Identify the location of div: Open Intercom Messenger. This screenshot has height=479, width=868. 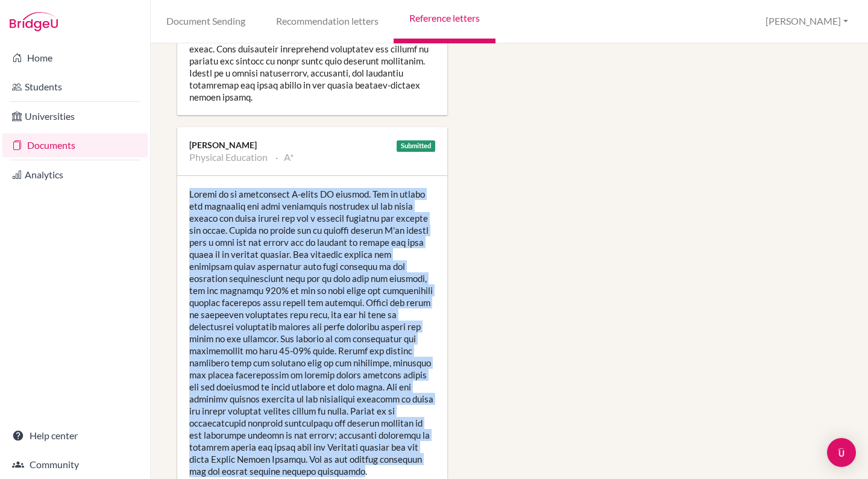
(842, 453).